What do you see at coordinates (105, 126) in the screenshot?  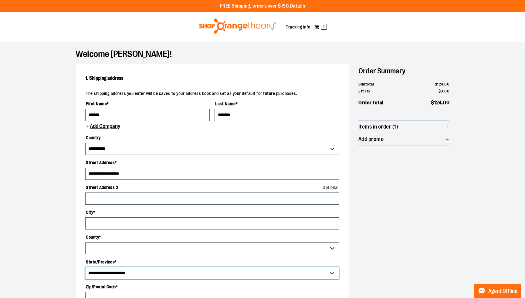 I see `span: Add Company` at bounding box center [105, 126].